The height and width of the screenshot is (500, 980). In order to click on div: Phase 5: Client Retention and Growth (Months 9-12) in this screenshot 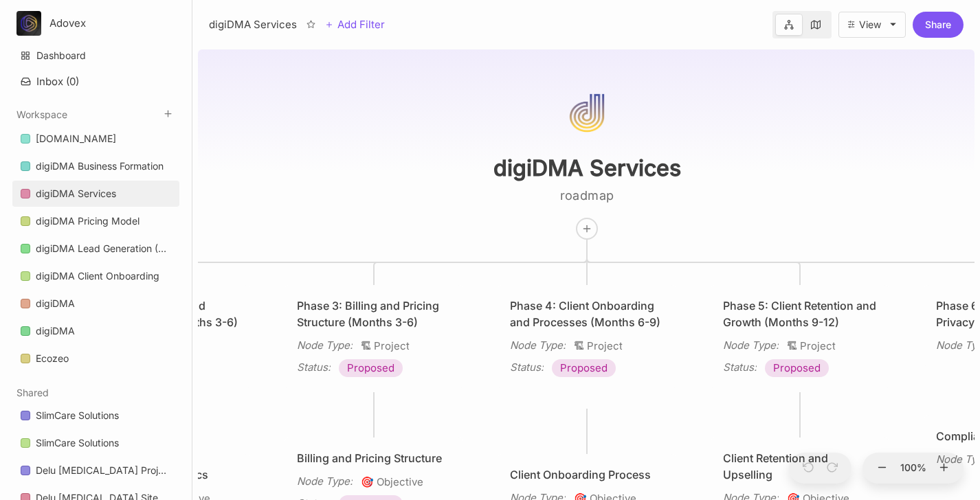, I will do `click(800, 314)`.